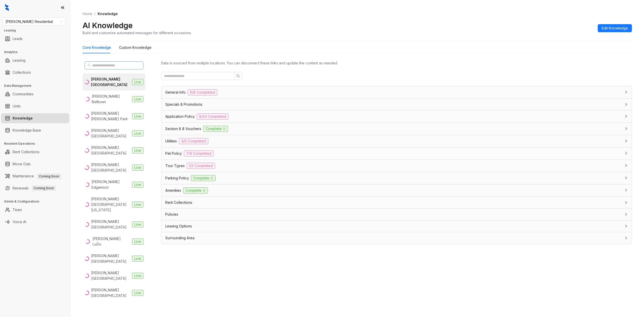 The height and width of the screenshot is (317, 644). I want to click on a: RenewalsComing Soon, so click(34, 188).